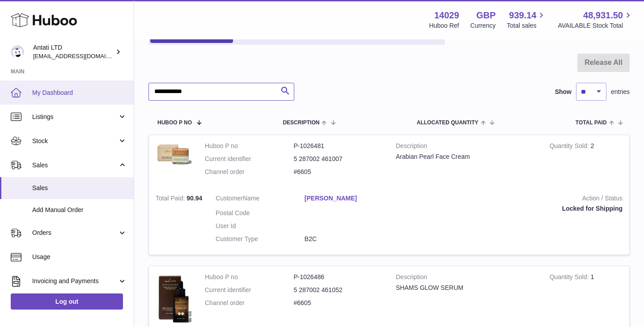  I want to click on div: Arabian Pearl Face Cream, so click(466, 157).